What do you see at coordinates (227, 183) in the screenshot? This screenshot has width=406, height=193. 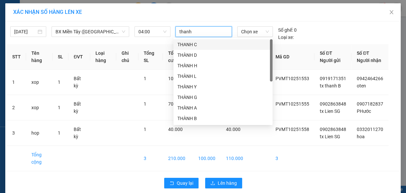 I see `span: Lên hàng` at bounding box center [227, 183].